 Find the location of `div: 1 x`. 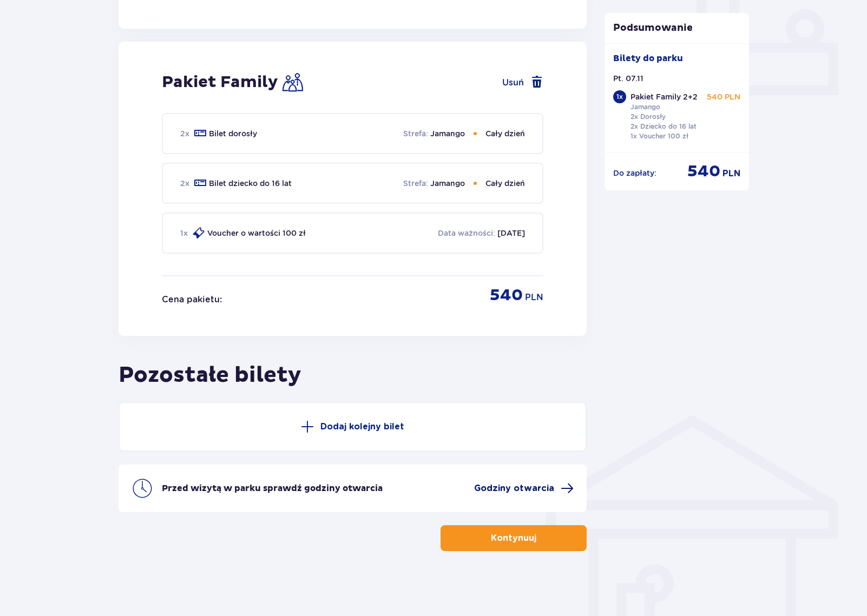

div: 1 x is located at coordinates (619, 97).